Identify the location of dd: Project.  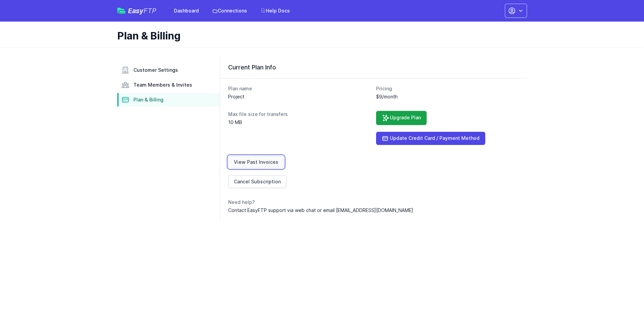
(300, 97).